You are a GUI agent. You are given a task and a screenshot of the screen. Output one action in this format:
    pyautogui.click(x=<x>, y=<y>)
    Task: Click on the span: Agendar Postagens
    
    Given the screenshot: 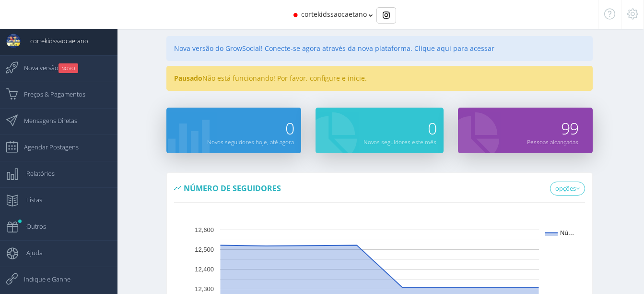 What is the action you would take?
    pyautogui.click(x=47, y=147)
    